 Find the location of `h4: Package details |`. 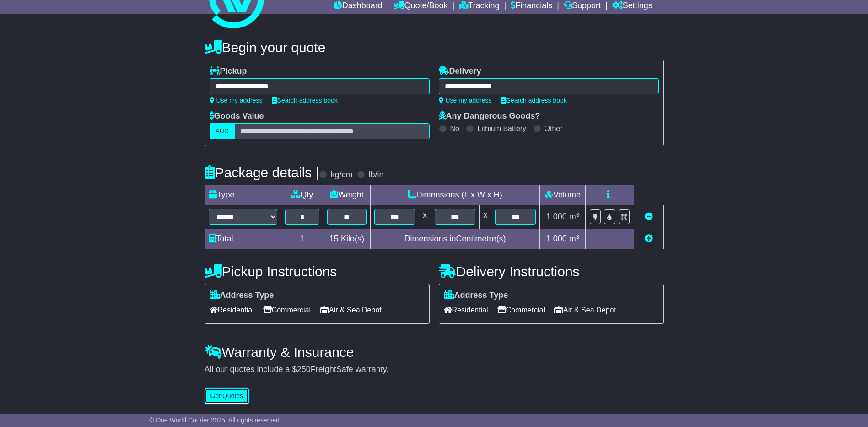

h4: Package details | is located at coordinates (262, 172).